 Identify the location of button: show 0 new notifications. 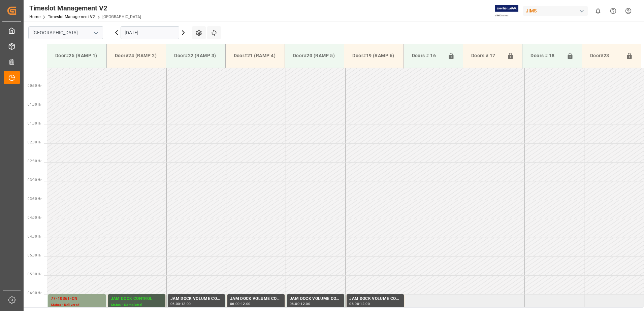
(598, 11).